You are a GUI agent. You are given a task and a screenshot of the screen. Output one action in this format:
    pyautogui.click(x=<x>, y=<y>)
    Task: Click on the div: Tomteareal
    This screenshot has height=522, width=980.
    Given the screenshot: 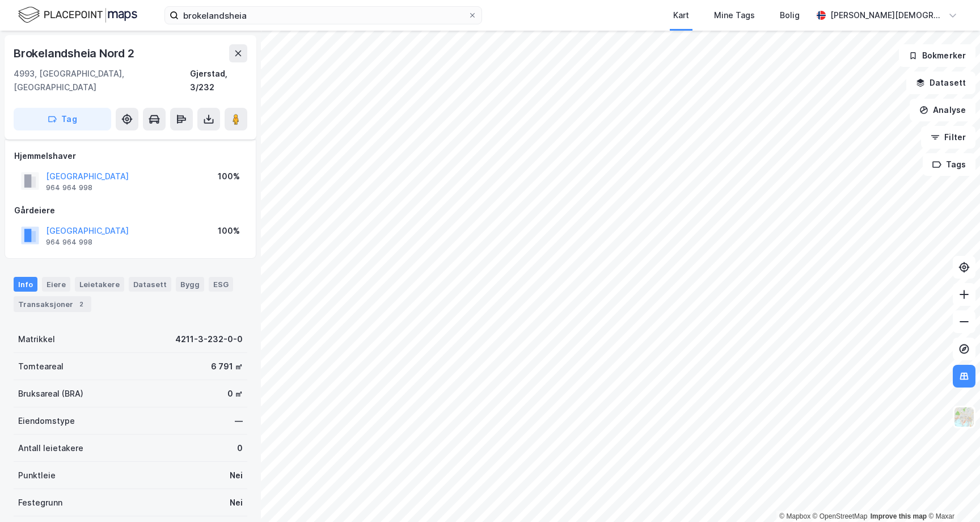 What is the action you would take?
    pyautogui.click(x=41, y=366)
    